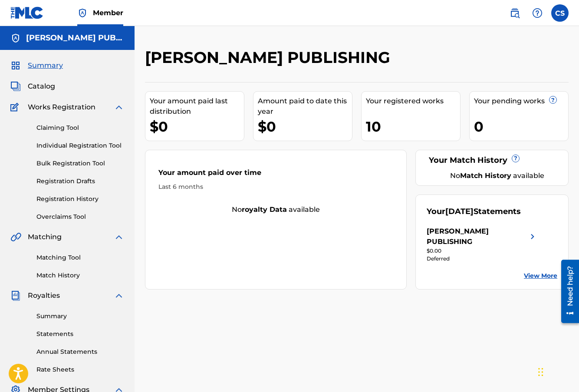  What do you see at coordinates (80, 352) in the screenshot?
I see `a: Annual Statements` at bounding box center [80, 352].